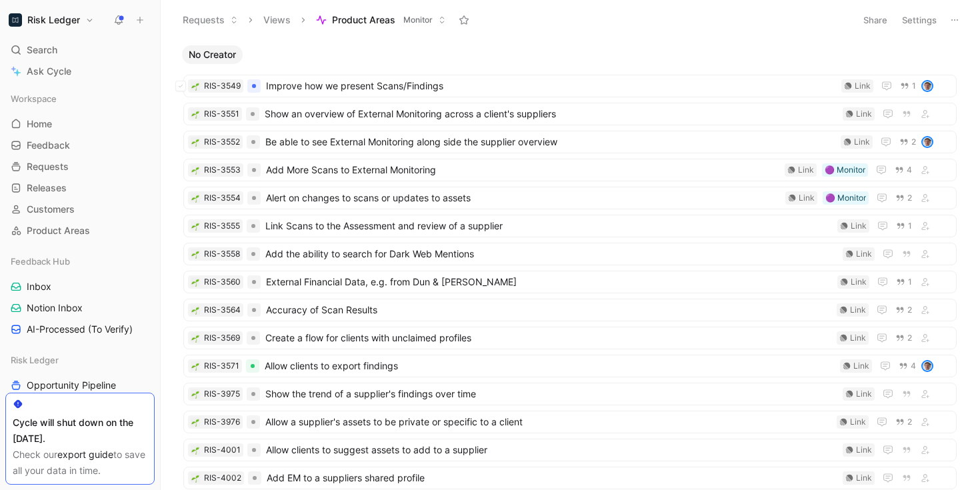 Image resolution: width=980 pixels, height=490 pixels. Describe the element at coordinates (523, 198) in the screenshot. I see `span: Alert on changes to scans or updates to assets` at that location.